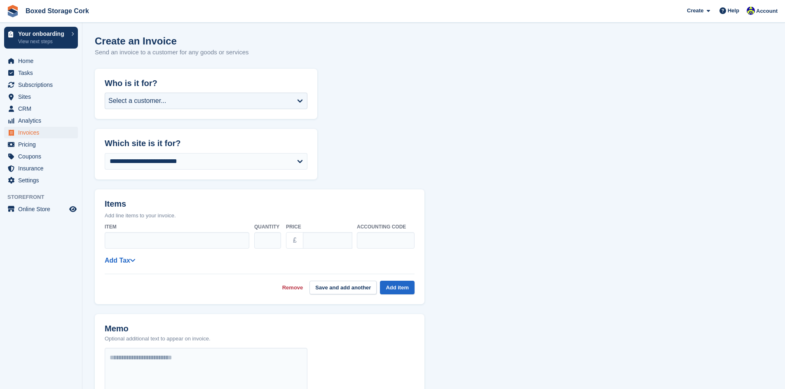  What do you see at coordinates (43, 209) in the screenshot?
I see `span: Online Store` at bounding box center [43, 209].